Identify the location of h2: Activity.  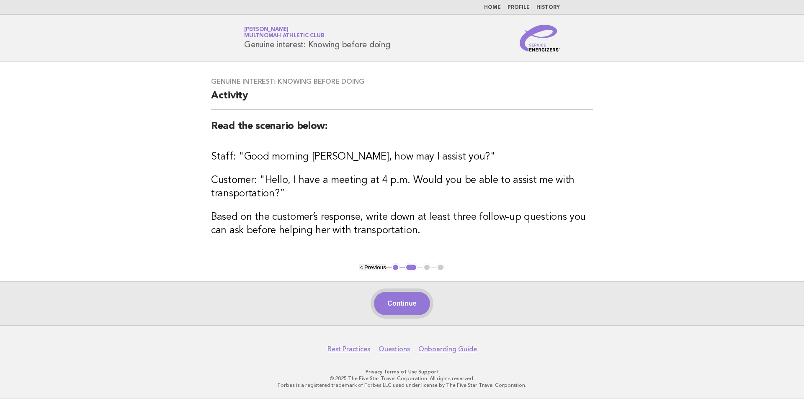
(402, 99).